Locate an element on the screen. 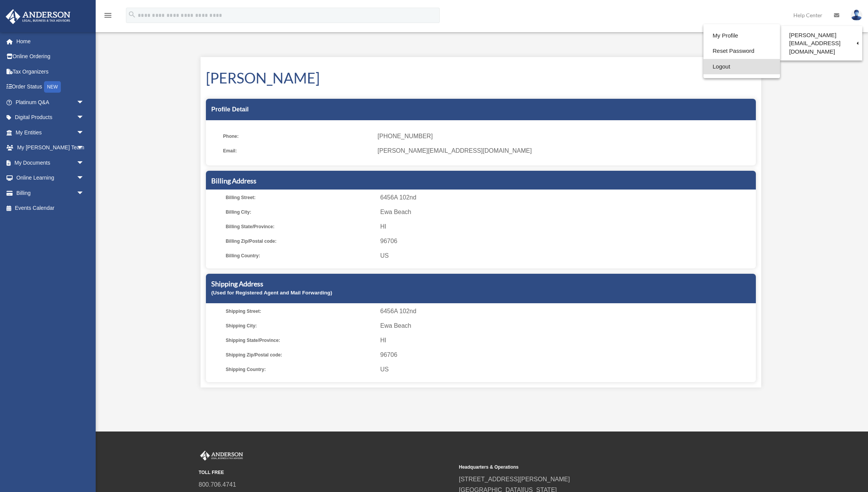  a: Reset Password is located at coordinates (742, 51).